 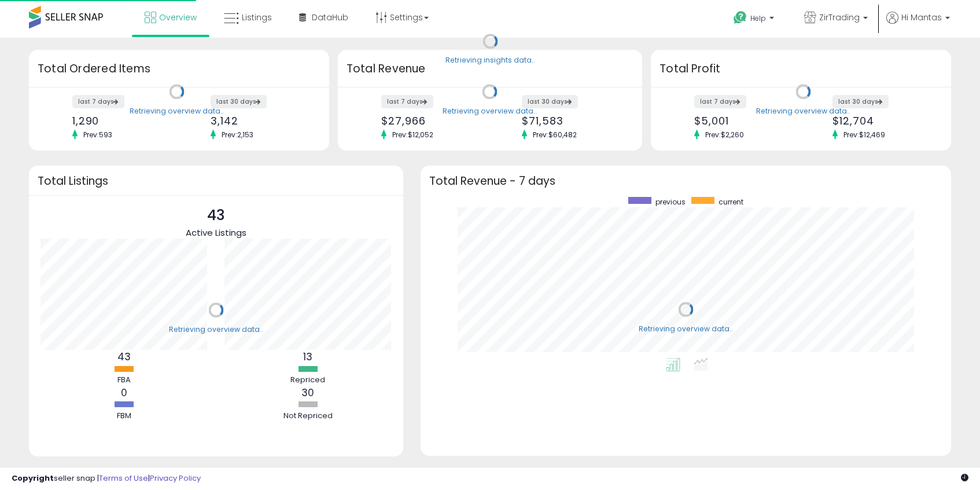 What do you see at coordinates (178, 17) in the screenshot?
I see `span: Overview` at bounding box center [178, 17].